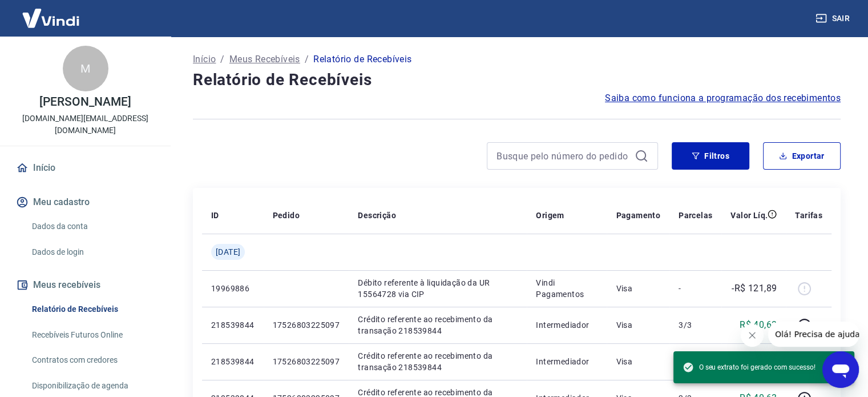  Describe the element at coordinates (638, 215) in the screenshot. I see `p: Pagamento` at that location.